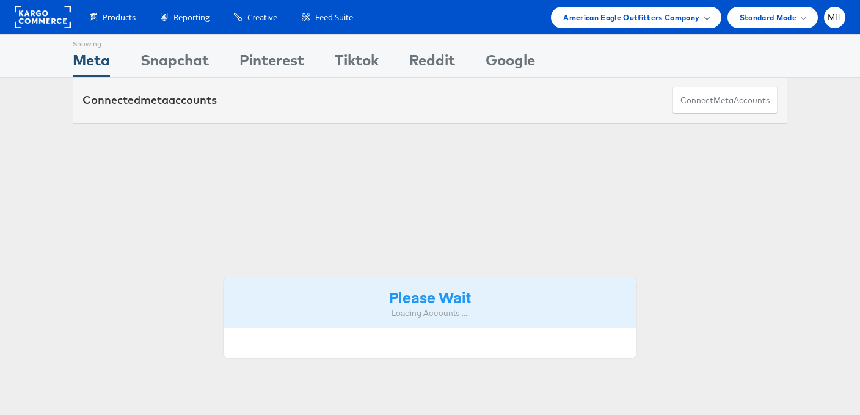  Describe the element at coordinates (834, 17) in the screenshot. I see `span: MH` at that location.